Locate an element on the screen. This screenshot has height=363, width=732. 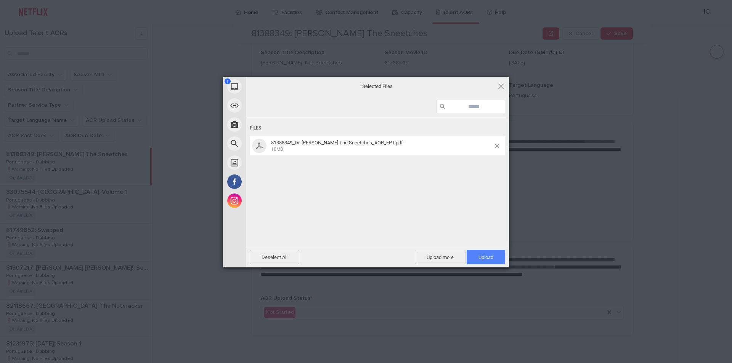
span: 10MB is located at coordinates (277, 149).